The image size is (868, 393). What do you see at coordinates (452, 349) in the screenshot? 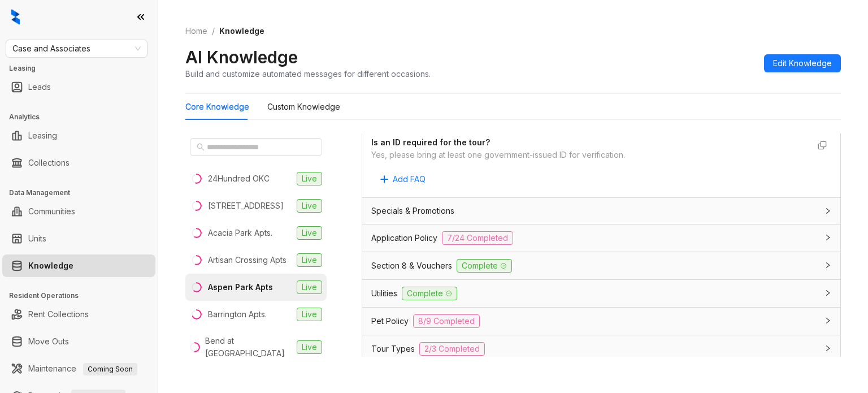
I see `span: 2/3 Completed` at bounding box center [452, 349].